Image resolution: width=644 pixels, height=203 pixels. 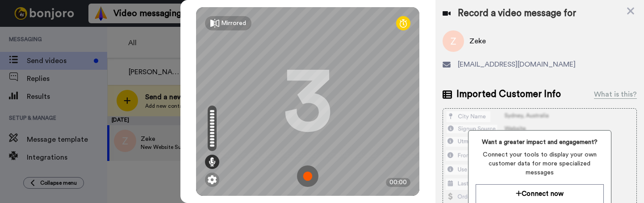 I want to click on div: 00:00, so click(x=398, y=182).